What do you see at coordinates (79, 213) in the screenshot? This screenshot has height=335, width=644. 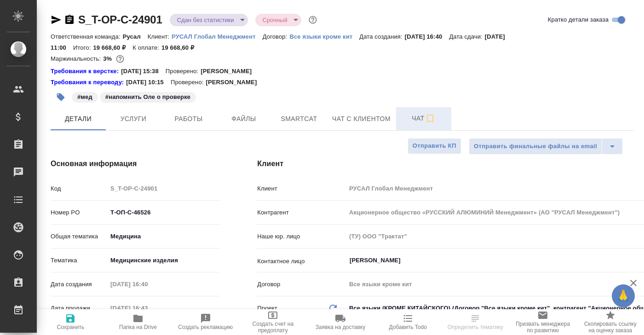 I see `p: Номер PO` at bounding box center [79, 213].